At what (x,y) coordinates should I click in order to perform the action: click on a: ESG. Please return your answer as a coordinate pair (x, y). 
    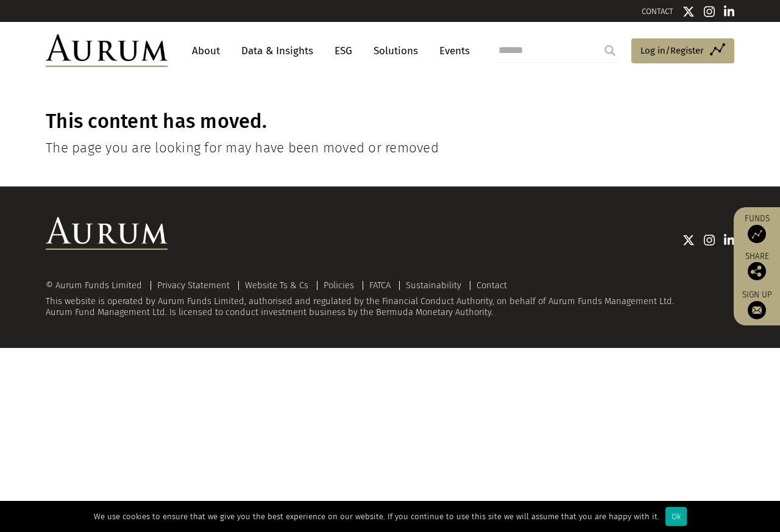
    Looking at the image, I should click on (343, 51).